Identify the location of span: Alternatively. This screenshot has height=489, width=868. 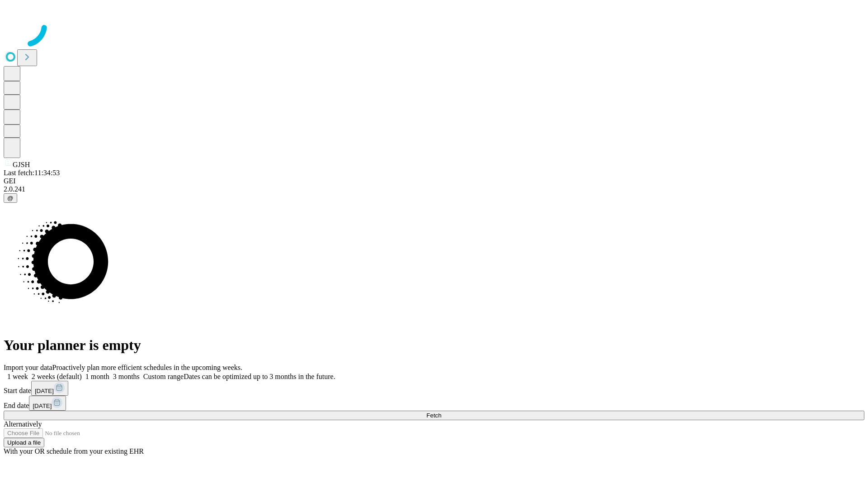
(22, 423).